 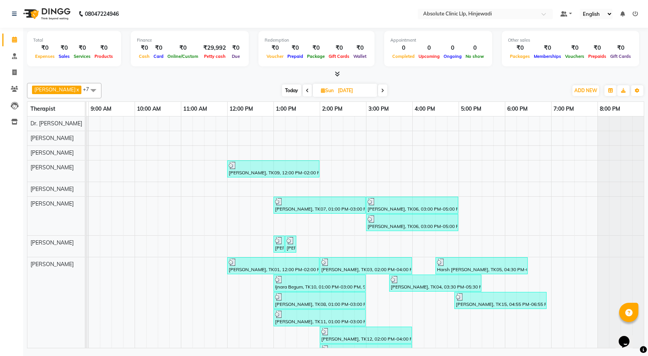 I want to click on span: Cash, so click(x=144, y=56).